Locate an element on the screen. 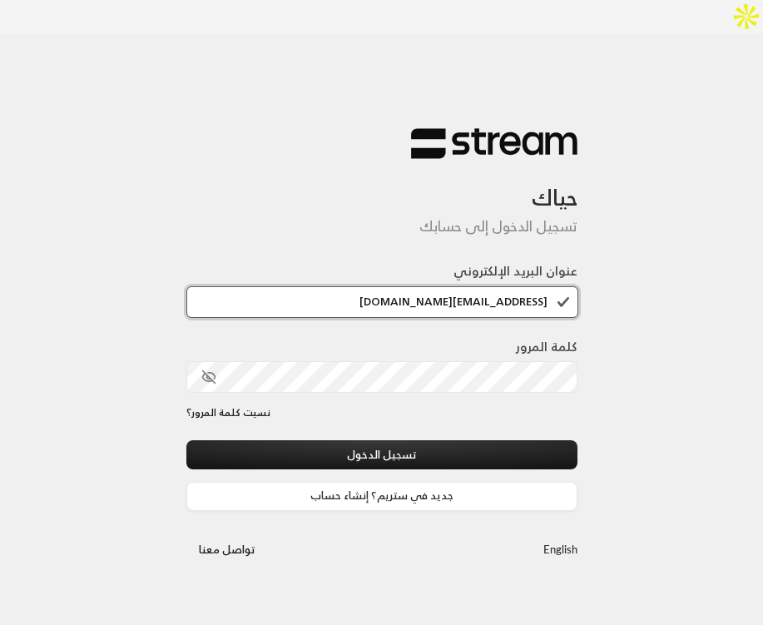 Image resolution: width=763 pixels, height=625 pixels. a: نسيت كلمة المرور؟ is located at coordinates (228, 413).